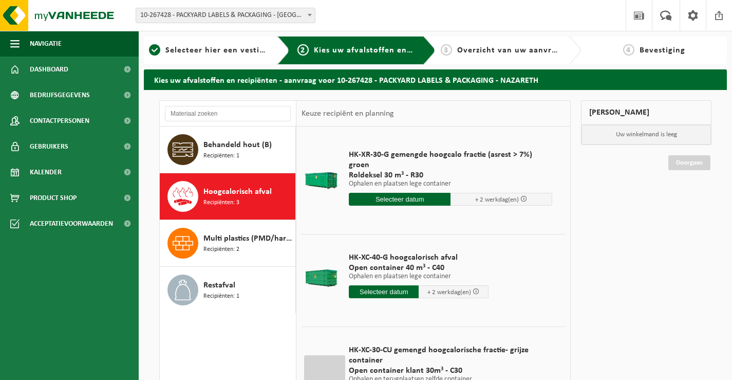 The width and height of the screenshot is (732, 380). What do you see at coordinates (53, 198) in the screenshot?
I see `span: Product Shop` at bounding box center [53, 198].